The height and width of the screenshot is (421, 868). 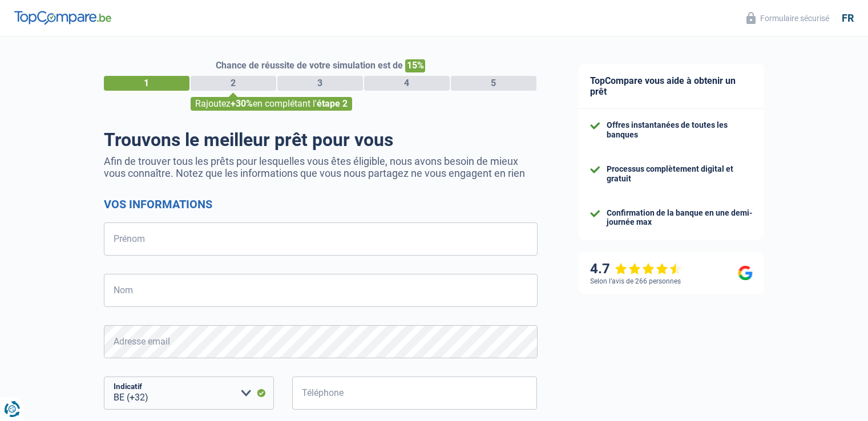 What do you see at coordinates (241, 103) in the screenshot?
I see `span: +30%` at bounding box center [241, 103].